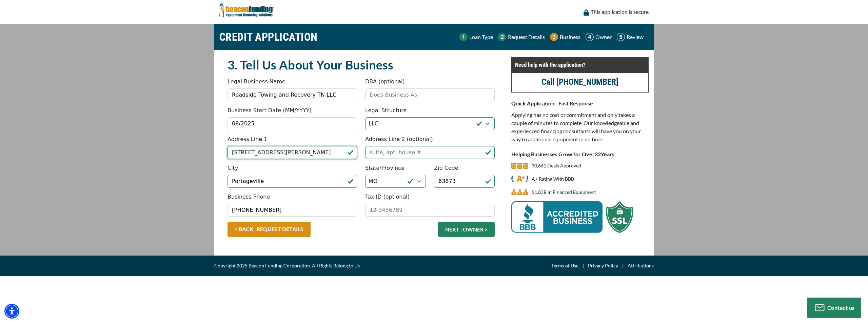  What do you see at coordinates (580, 127) in the screenshot?
I see `p: Applying has no cost or commitment and only takes a couple of minutes to complete. Our knowledgea...` at bounding box center [580, 127].